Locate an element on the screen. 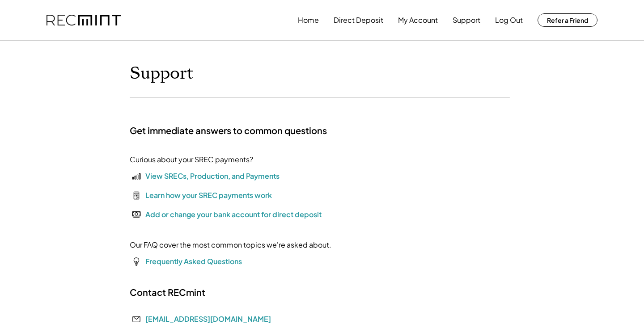 This screenshot has width=644, height=324. div: Learn how your SREC payments work is located at coordinates (208, 195).